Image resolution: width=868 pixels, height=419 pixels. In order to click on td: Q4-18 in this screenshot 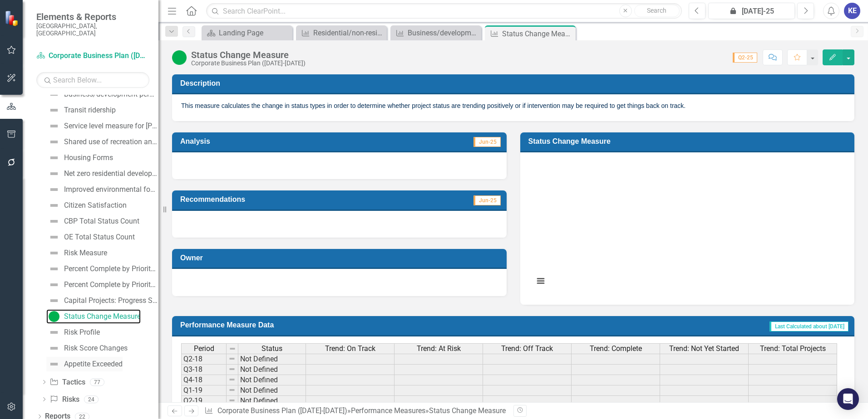, I will do `click(204, 380)`.